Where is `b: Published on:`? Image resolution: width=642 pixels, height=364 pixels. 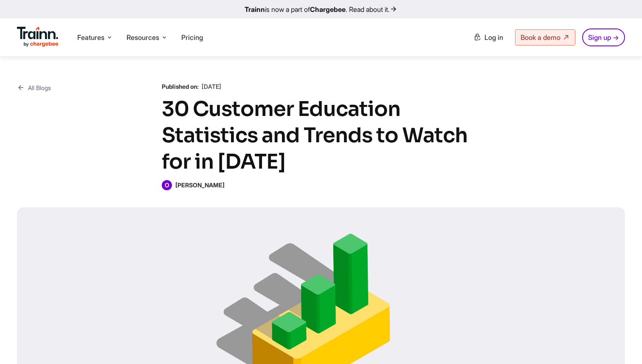
b: Published on: is located at coordinates (180, 86).